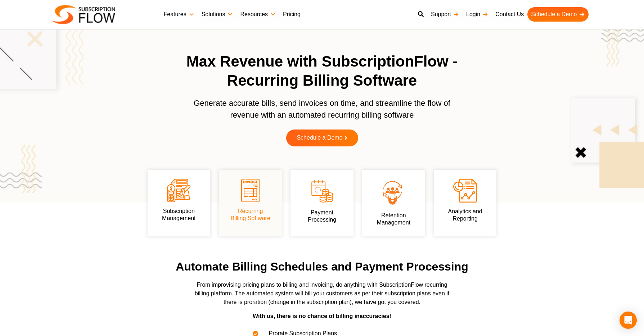 This screenshot has width=644, height=336. Describe the element at coordinates (179, 14) in the screenshot. I see `a: Features` at that location.